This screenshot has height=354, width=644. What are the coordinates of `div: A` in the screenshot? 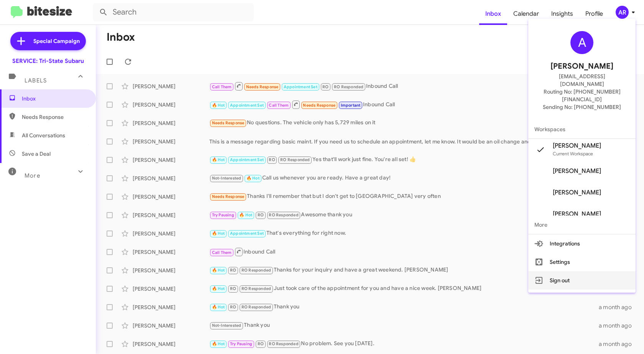 It's located at (582, 43).